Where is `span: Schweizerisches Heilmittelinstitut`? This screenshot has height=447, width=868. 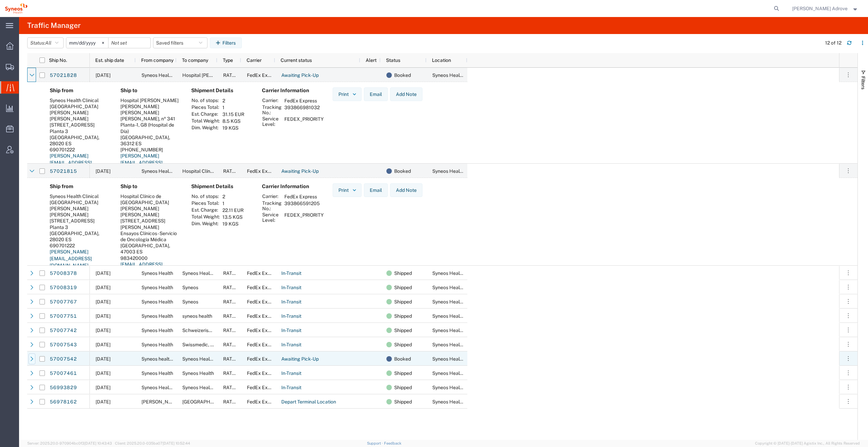
span: Schweizerisches Heilmittelinstitut is located at coordinates (219, 330).